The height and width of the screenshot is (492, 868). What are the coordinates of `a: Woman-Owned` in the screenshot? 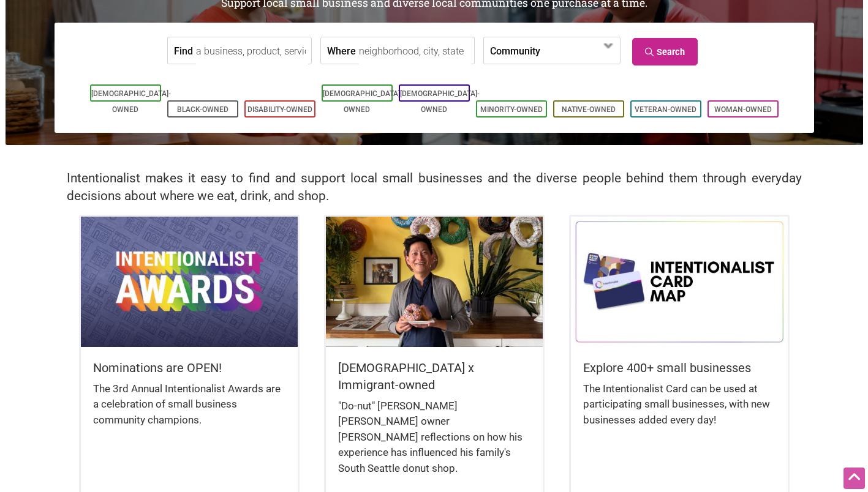 It's located at (743, 110).